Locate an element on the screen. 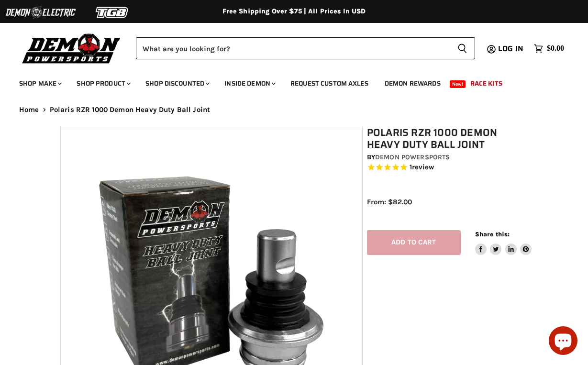 The width and height of the screenshot is (588, 365). div: by is located at coordinates (449, 157).